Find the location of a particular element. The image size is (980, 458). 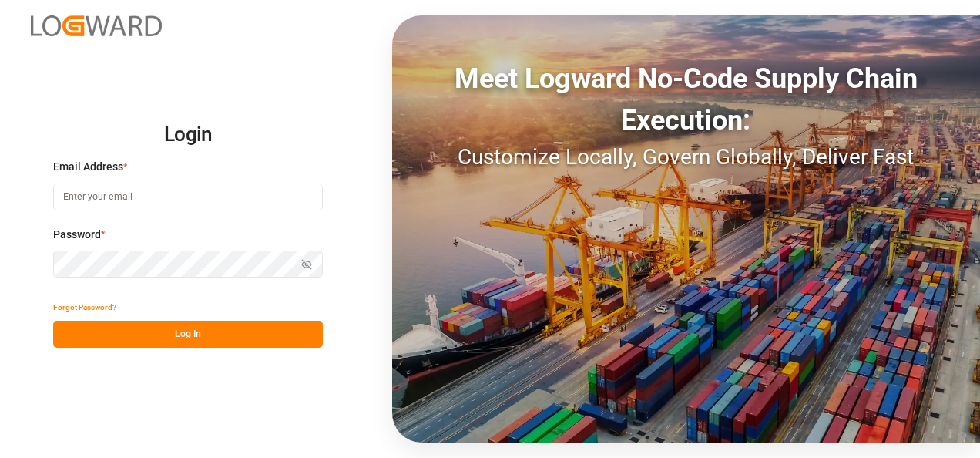

input: Enter your email is located at coordinates (188, 196).